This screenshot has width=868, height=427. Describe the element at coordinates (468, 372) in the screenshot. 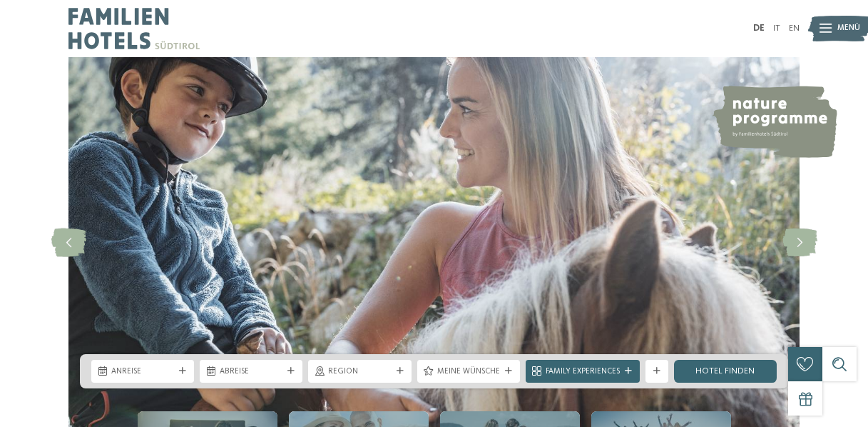

I see `span: Meine Wünsche` at that location.